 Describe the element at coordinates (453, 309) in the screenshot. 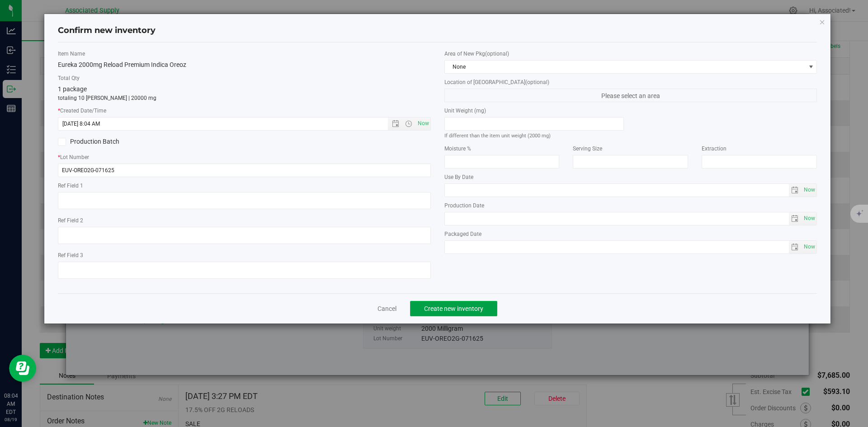

I see `button: Create new inventory` at that location.